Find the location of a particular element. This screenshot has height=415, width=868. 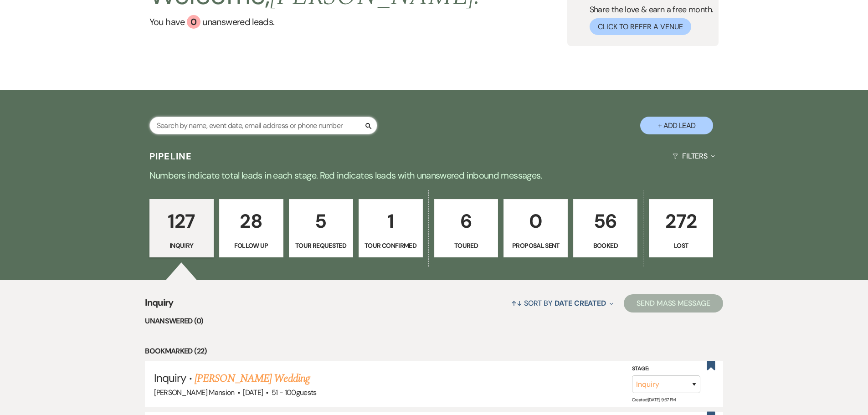

a: 6Toured is located at coordinates (466, 228).